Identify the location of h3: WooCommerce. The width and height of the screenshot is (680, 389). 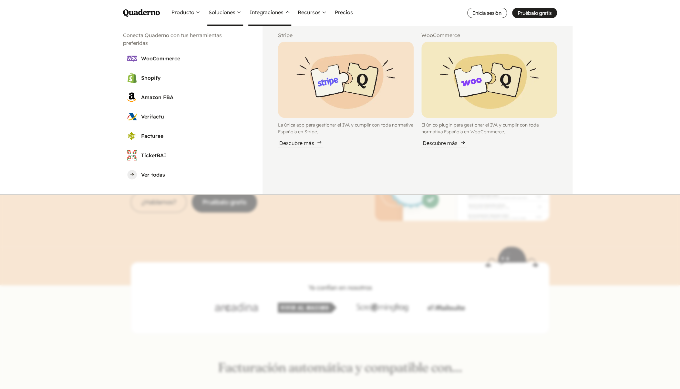
(192, 58).